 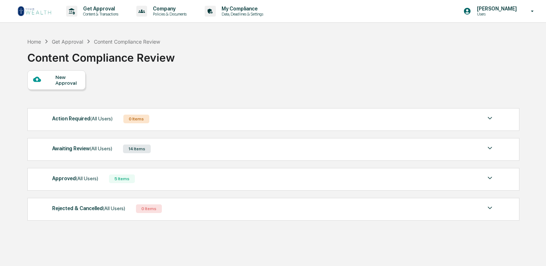 What do you see at coordinates (100, 9) in the screenshot?
I see `p: Get Approval` at bounding box center [100, 9].